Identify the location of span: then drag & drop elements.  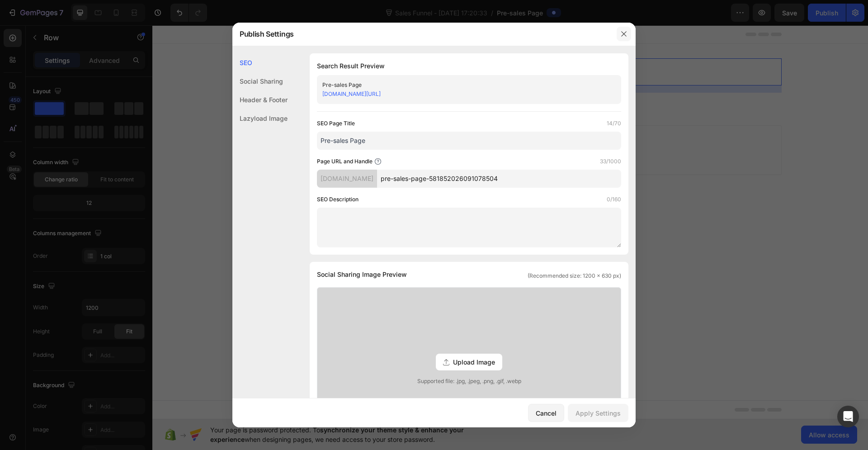
(425, 131).